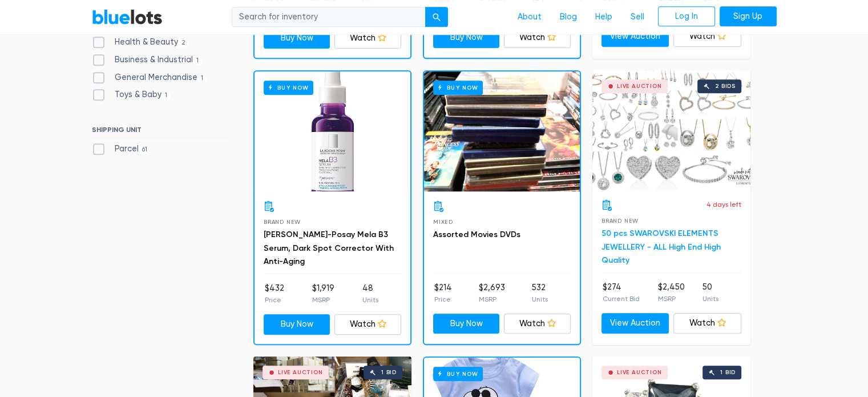  Describe the element at coordinates (329, 17) in the screenshot. I see `input: Search for inventory` at that location.